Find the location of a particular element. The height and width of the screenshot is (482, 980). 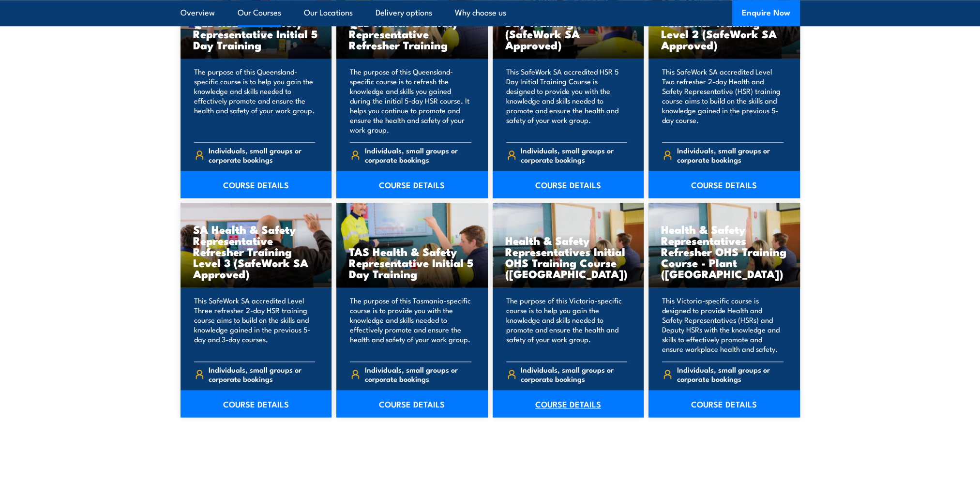

p: The purpose of this Queensland-specific course is to refresh the knowledge and skills you gained ... is located at coordinates (411, 101).